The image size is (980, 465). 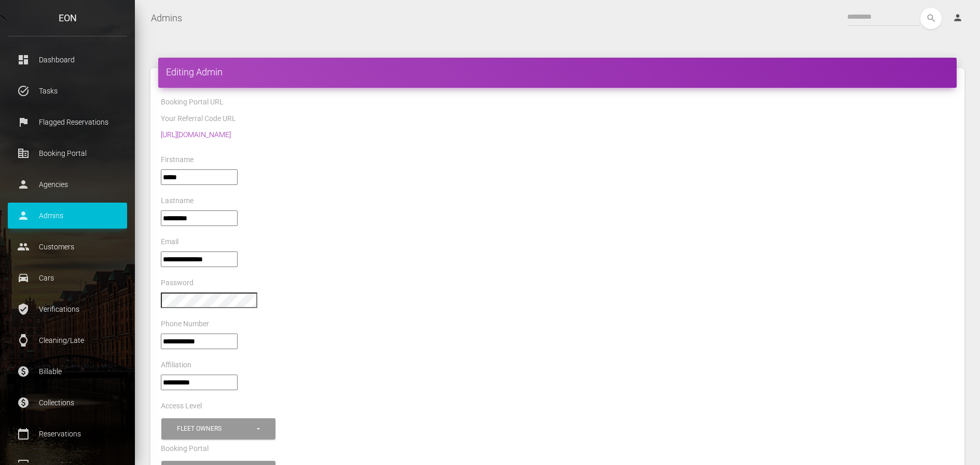 I want to click on label: Firstname, so click(x=177, y=160).